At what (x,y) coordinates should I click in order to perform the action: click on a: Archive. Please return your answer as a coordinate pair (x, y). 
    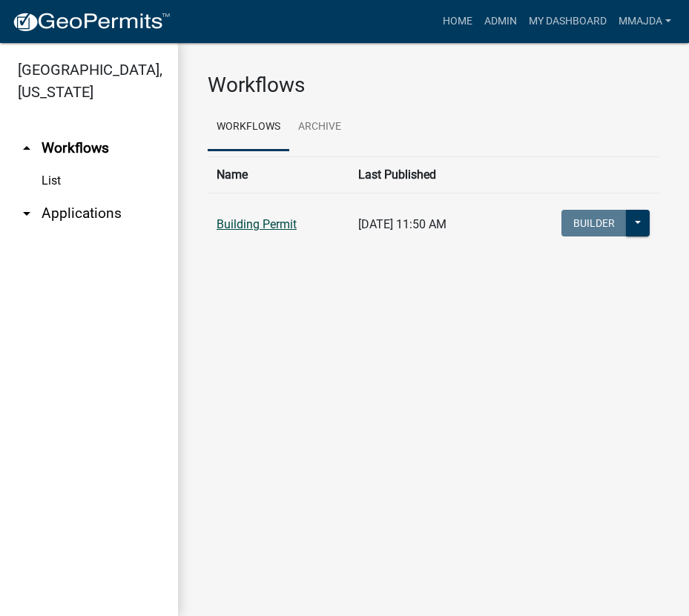
    Looking at the image, I should click on (319, 127).